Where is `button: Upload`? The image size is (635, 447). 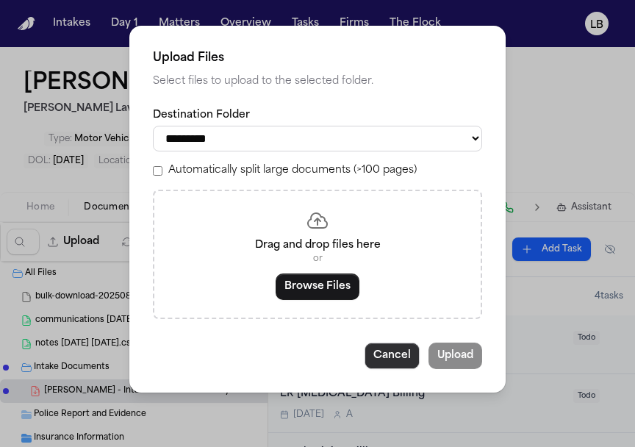 button: Upload is located at coordinates (455, 356).